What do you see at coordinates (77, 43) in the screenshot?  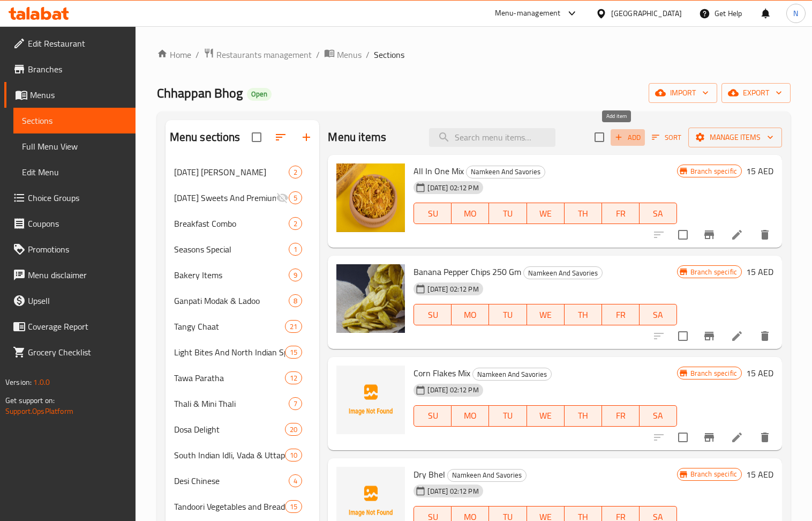 I see `span: Edit Restaurant` at bounding box center [77, 43].